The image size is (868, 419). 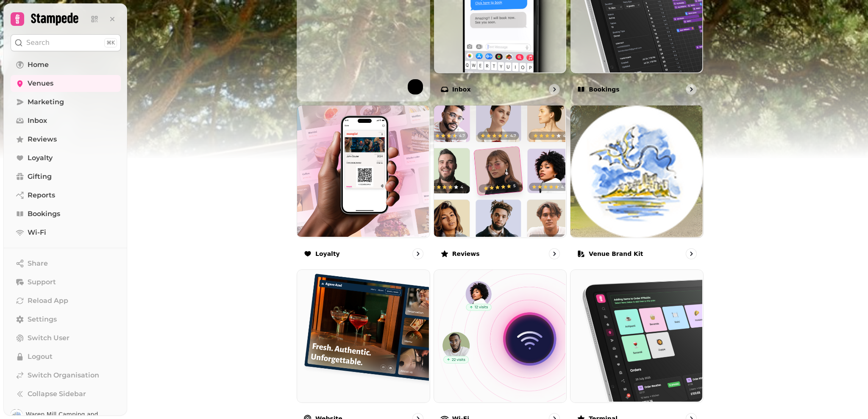 What do you see at coordinates (66, 376) in the screenshot?
I see `a: Switch Organisation` at bounding box center [66, 376].